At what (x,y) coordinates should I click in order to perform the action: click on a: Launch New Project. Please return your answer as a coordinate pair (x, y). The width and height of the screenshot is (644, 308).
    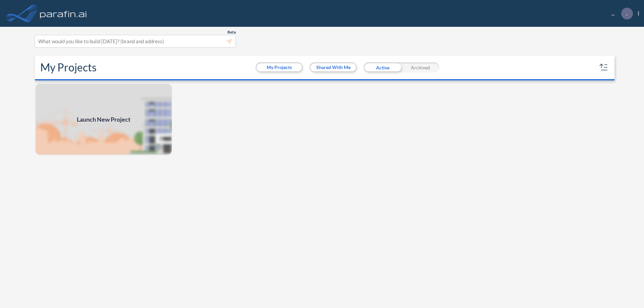
    Looking at the image, I should click on (103, 119).